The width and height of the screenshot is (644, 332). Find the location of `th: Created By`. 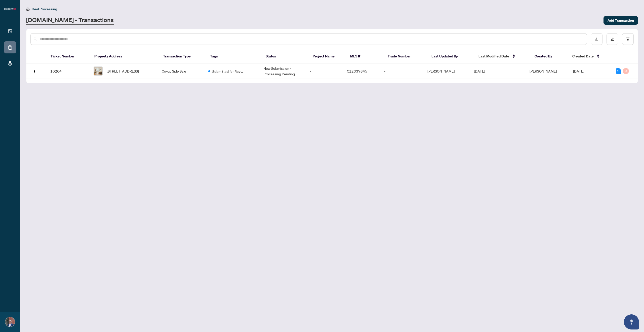

th: Created By is located at coordinates (549, 57).